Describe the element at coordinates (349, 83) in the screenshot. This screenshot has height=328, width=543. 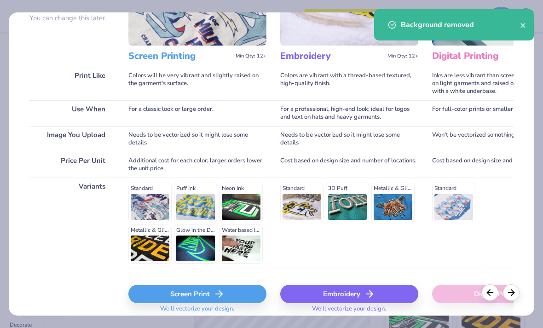
I see `div: Colors are vibrant with a thread-based textured, high-quality finish.` at that location.